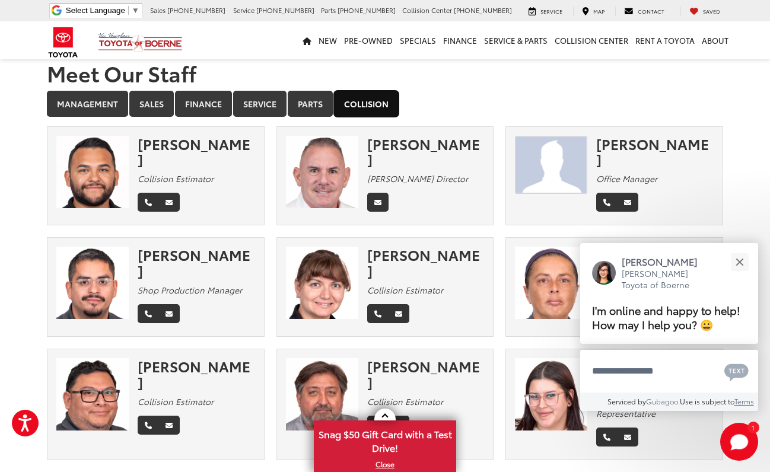  What do you see at coordinates (92, 283) in the screenshot?
I see `img: Alejandro Carrillo` at bounding box center [92, 283].